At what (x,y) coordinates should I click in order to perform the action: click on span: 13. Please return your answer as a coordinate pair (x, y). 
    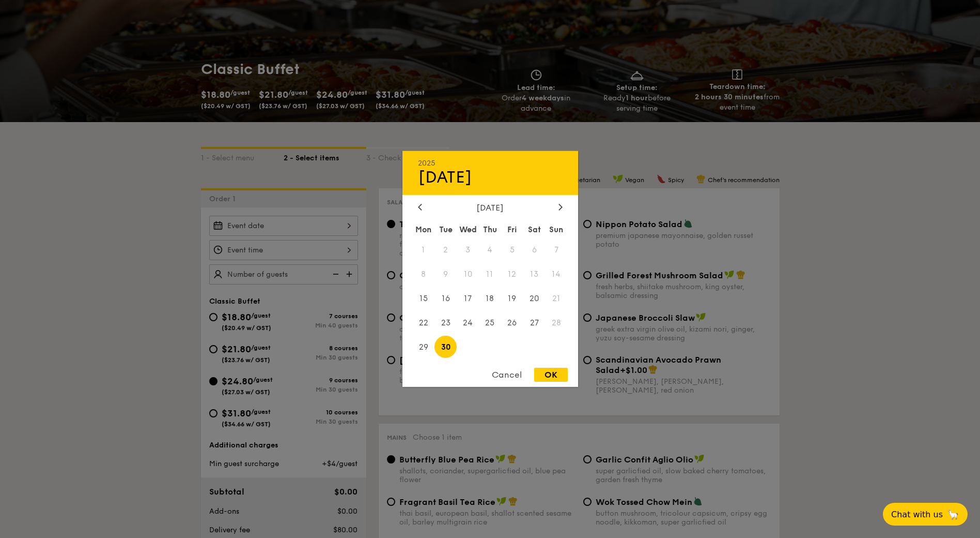
    Looking at the image, I should click on (534, 274).